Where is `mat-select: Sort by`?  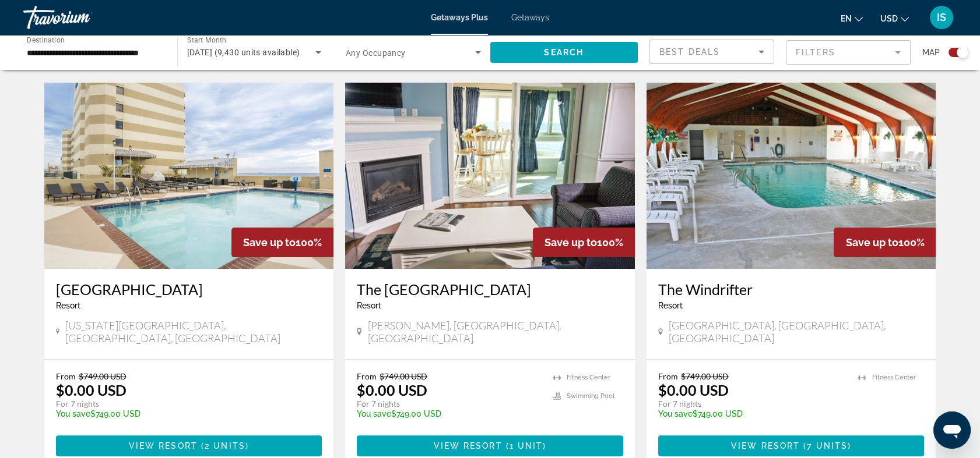 mat-select: Sort by is located at coordinates (712, 52).